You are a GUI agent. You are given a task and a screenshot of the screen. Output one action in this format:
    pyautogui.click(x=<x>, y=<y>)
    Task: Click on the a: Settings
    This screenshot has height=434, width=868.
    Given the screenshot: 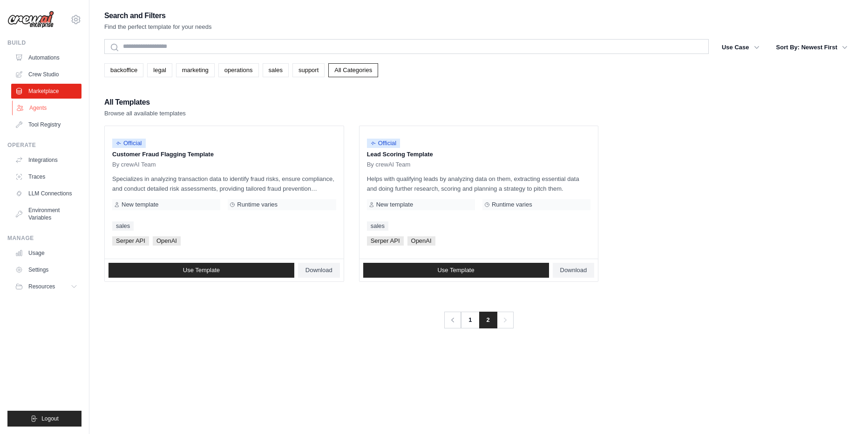 What is the action you would take?
    pyautogui.click(x=46, y=270)
    